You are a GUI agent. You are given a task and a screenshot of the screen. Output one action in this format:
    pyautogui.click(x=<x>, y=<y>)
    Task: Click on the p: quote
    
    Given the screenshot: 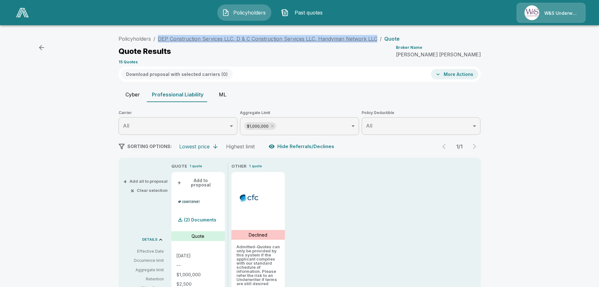 What is the action you would take?
    pyautogui.click(x=257, y=166)
    